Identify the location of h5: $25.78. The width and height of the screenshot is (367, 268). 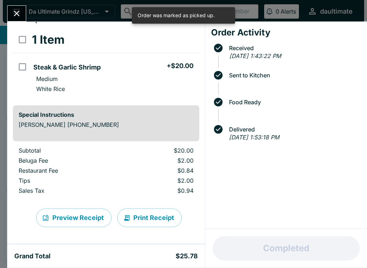
(187, 256).